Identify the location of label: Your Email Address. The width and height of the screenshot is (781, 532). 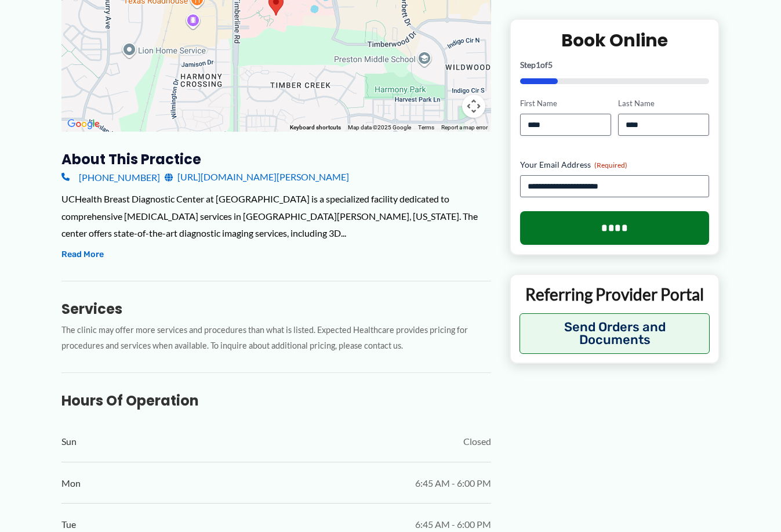
(615, 165).